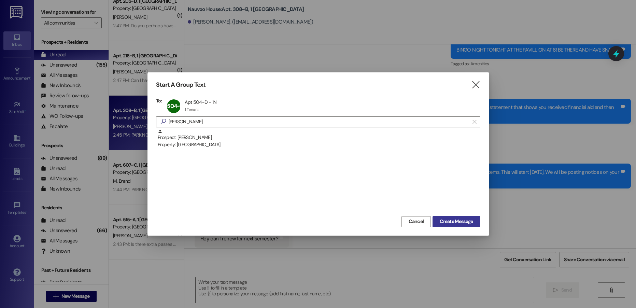  I want to click on span: 504~D, so click(175, 106).